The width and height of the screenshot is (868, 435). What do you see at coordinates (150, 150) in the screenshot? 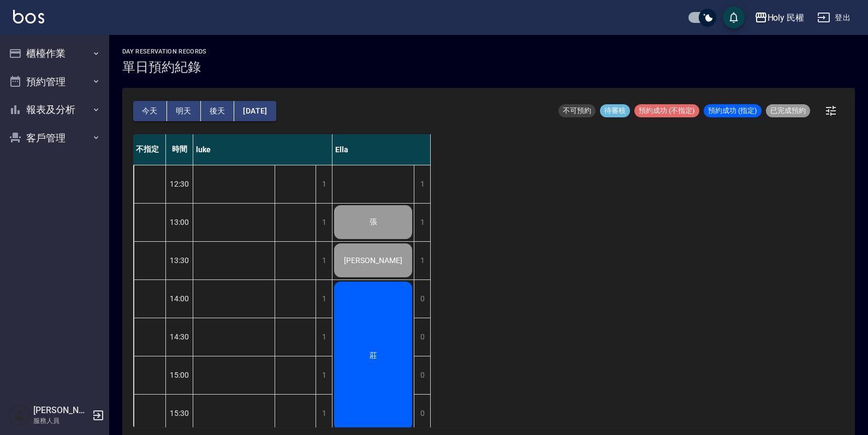
I see `div: 不指定` at bounding box center [150, 150].